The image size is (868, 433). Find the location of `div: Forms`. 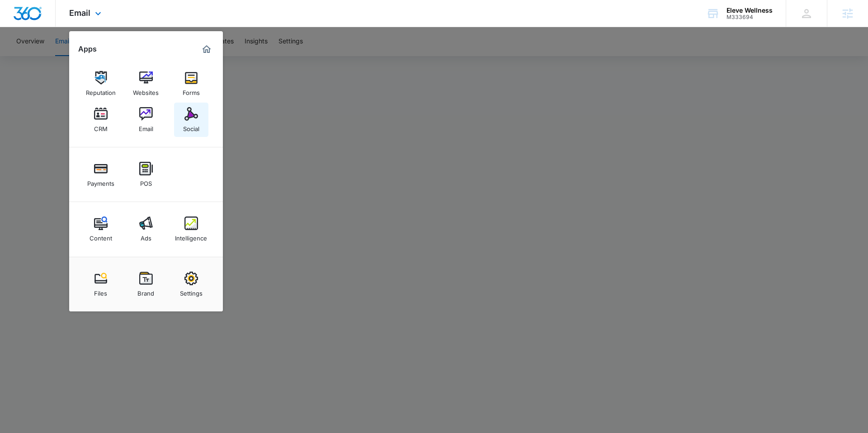

div: Forms is located at coordinates (191, 90).